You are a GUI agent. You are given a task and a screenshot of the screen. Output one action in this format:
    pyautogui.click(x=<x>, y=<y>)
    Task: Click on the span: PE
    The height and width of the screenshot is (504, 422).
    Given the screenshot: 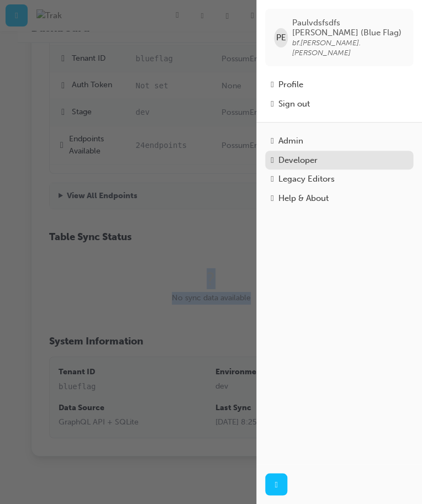 What is the action you would take?
    pyautogui.click(x=280, y=37)
    